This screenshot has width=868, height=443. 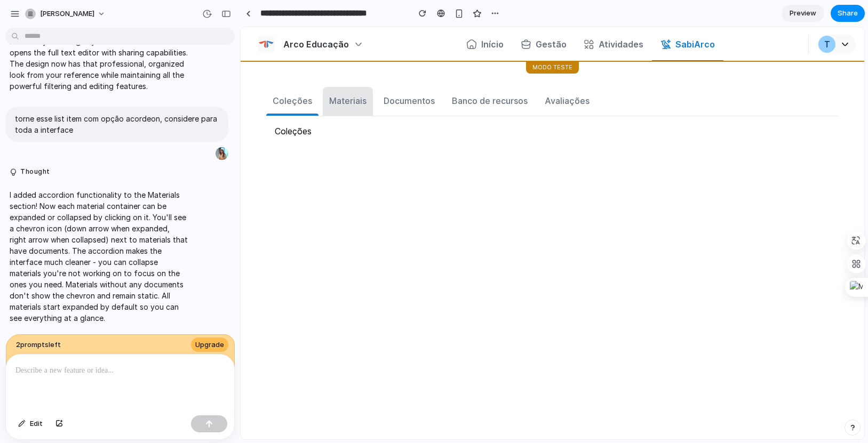 I want to click on button: Edit, so click(x=31, y=424).